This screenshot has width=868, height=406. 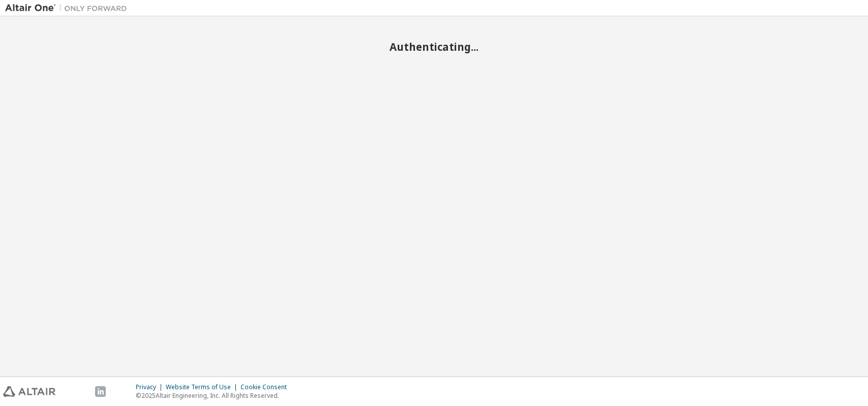 I want to click on h2: Authenticating..., so click(x=434, y=46).